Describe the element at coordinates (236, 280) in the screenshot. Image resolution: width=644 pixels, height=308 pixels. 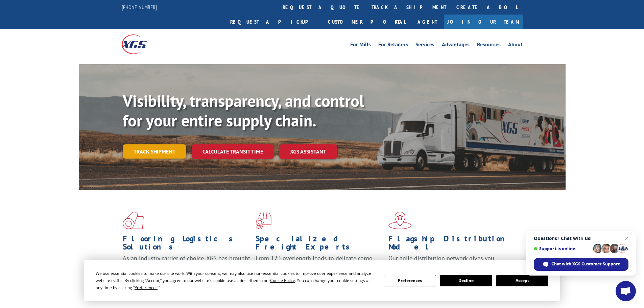
I see `div: We use essential cookies to make our site work. With your consent, we may also use non-essential ...` at that location.